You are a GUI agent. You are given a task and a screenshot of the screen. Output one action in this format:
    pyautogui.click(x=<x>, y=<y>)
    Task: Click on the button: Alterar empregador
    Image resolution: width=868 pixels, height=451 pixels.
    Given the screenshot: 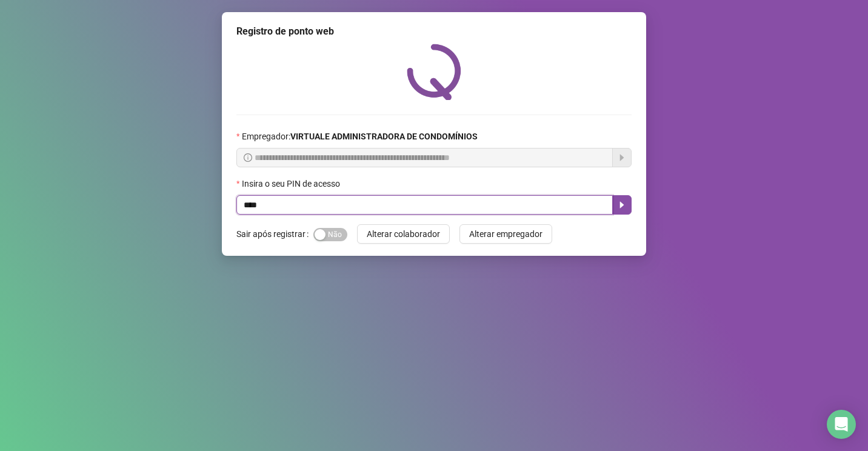 What is the action you would take?
    pyautogui.click(x=506, y=234)
    